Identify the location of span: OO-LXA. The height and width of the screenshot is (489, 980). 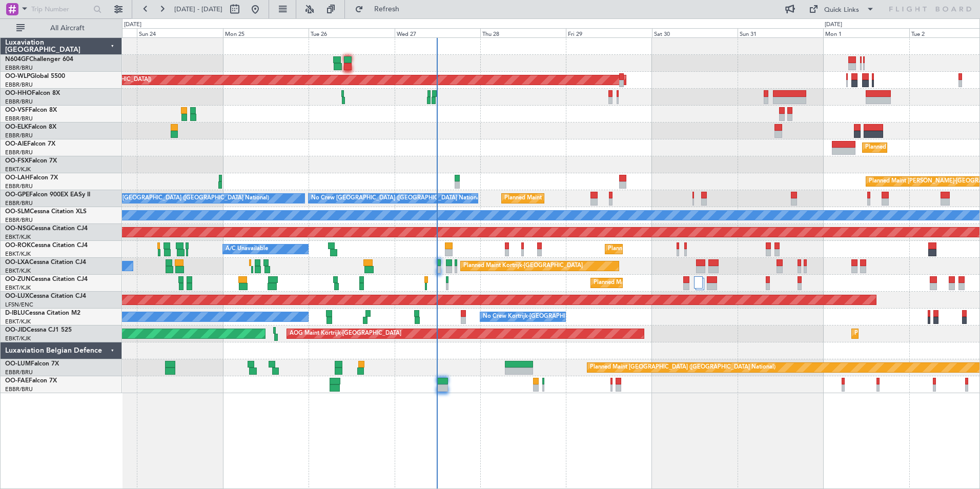
(17, 262).